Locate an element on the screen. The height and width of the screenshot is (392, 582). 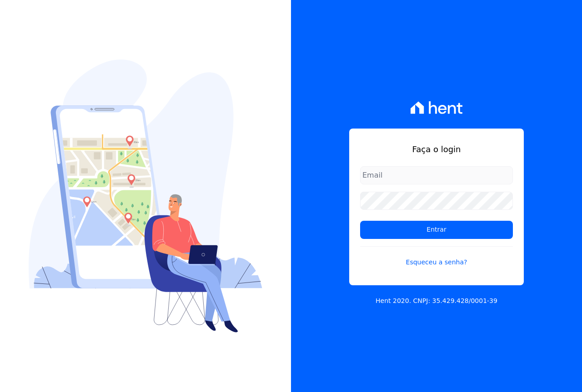
input: Email is located at coordinates (437, 175).